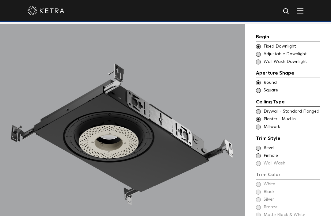 The height and width of the screenshot is (216, 331). Describe the element at coordinates (291, 119) in the screenshot. I see `span: Plaster - Mud In` at that location.